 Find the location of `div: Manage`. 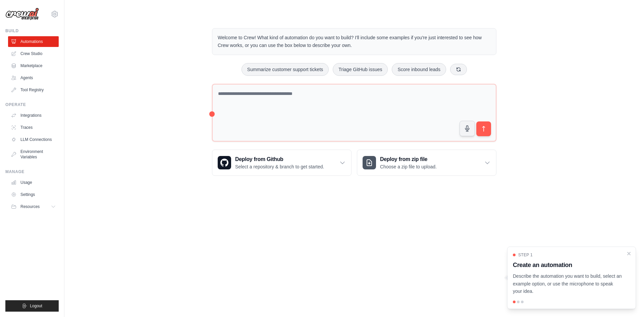

div: Manage is located at coordinates (32, 172).